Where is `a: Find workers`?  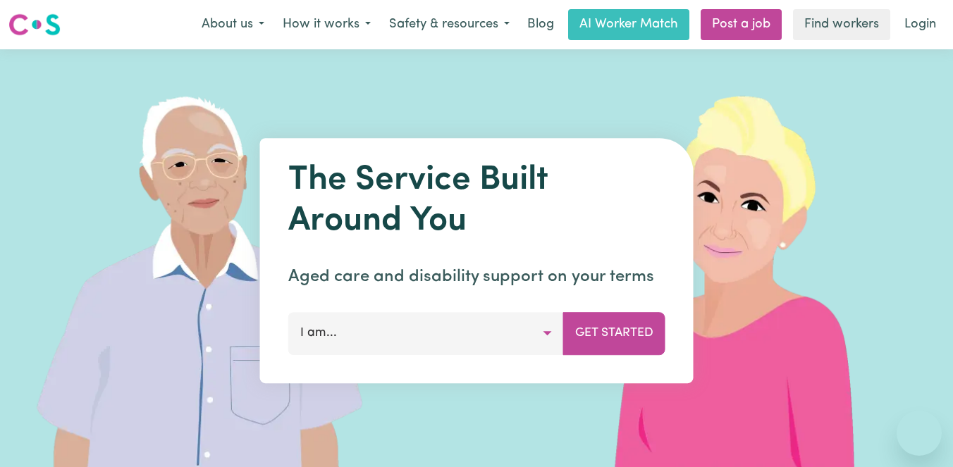 a: Find workers is located at coordinates (841, 25).